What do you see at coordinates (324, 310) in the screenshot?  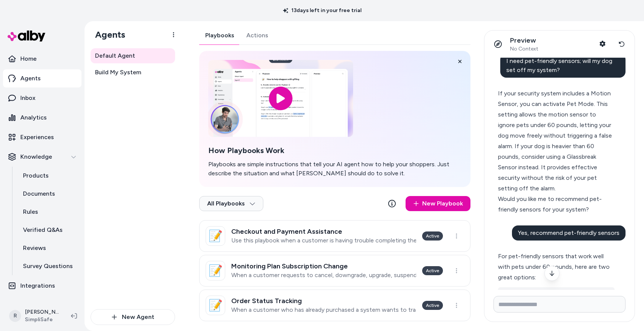 I see `p: When a customer who has already purchased a system wants to track or change the status of their e...` at bounding box center [324, 310].